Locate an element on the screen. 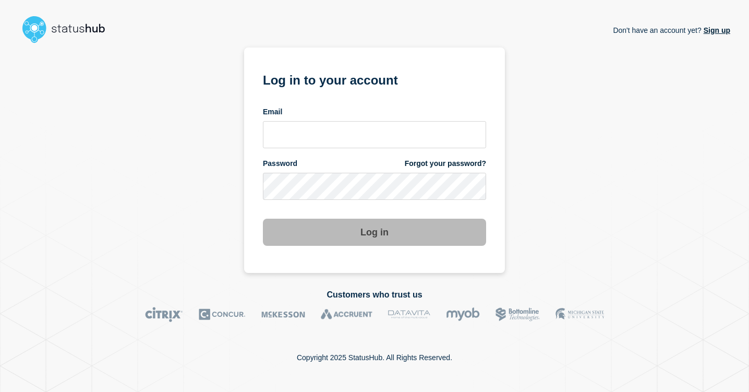 The width and height of the screenshot is (749, 392). a: Forgot your password? is located at coordinates (445, 163).